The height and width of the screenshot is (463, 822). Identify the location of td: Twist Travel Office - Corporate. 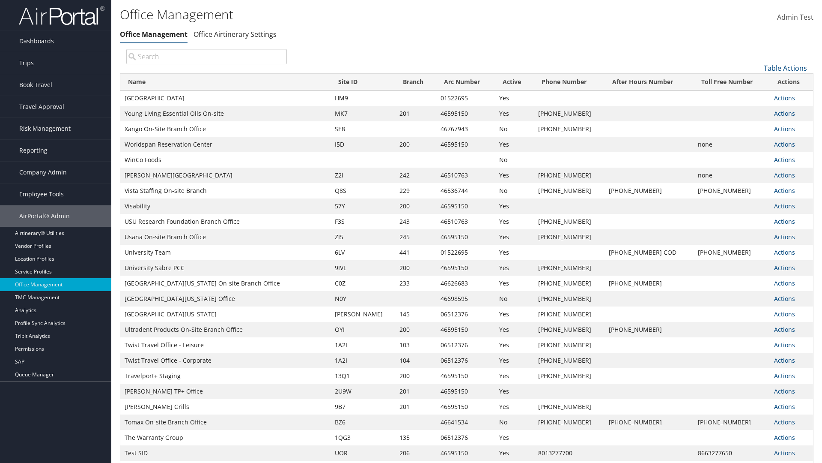
(225, 360).